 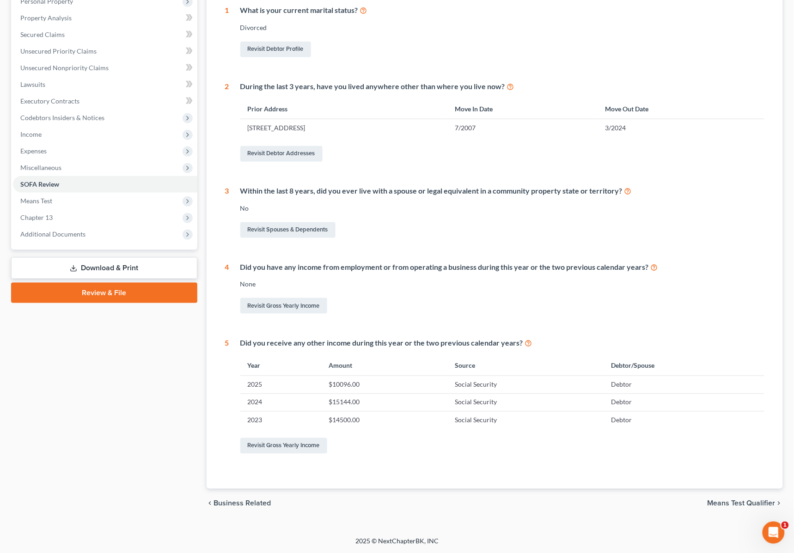 I want to click on th: Move Out Date, so click(x=681, y=109).